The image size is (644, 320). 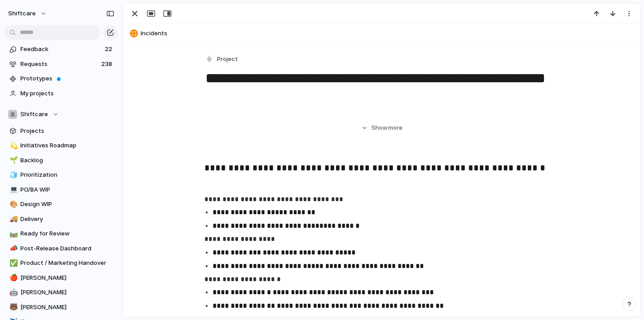 What do you see at coordinates (388, 33) in the screenshot?
I see `span: Incidents` at bounding box center [388, 33].